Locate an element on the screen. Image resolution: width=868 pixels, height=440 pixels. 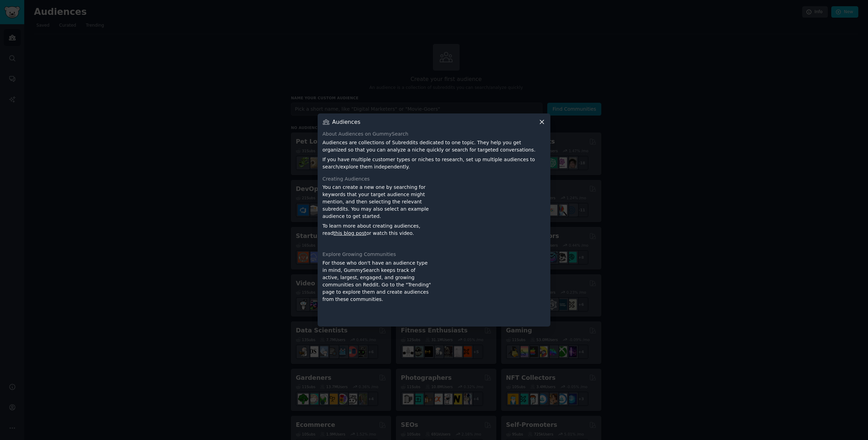
div: About Audiences on GummySearch is located at coordinates (434, 134).